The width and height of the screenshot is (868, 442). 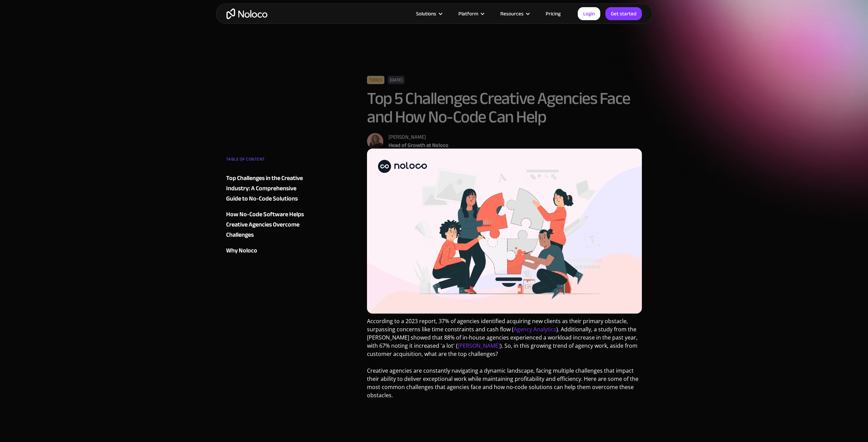 What do you see at coordinates (247, 13) in the screenshot?
I see `a: home` at bounding box center [247, 13].